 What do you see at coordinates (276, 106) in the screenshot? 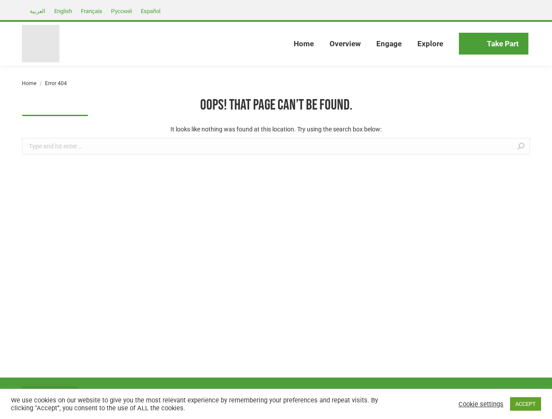
I see `h1: Oops! That page can’t be found.` at bounding box center [276, 106].